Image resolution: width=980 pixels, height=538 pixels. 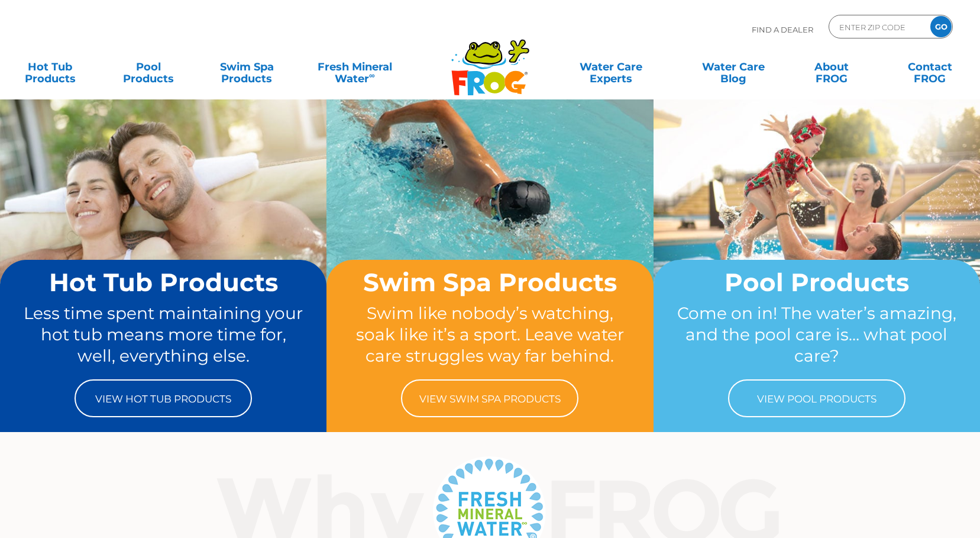 I want to click on a: Water CareBlog, so click(x=733, y=67).